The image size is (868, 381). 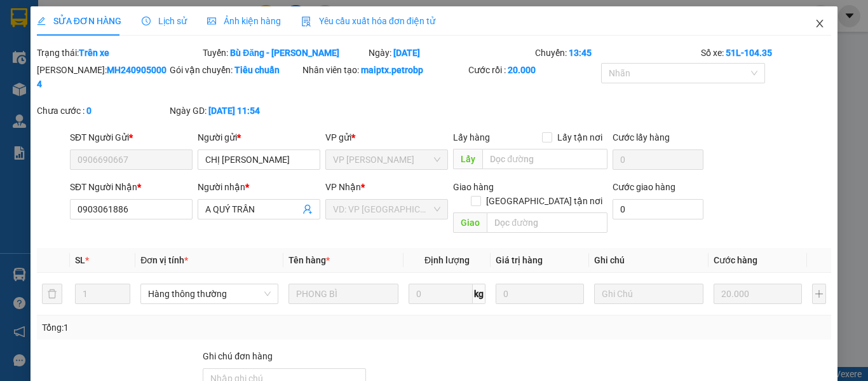 What do you see at coordinates (238, 356) in the screenshot?
I see `label: Ghi chú đơn hàng` at bounding box center [238, 356].